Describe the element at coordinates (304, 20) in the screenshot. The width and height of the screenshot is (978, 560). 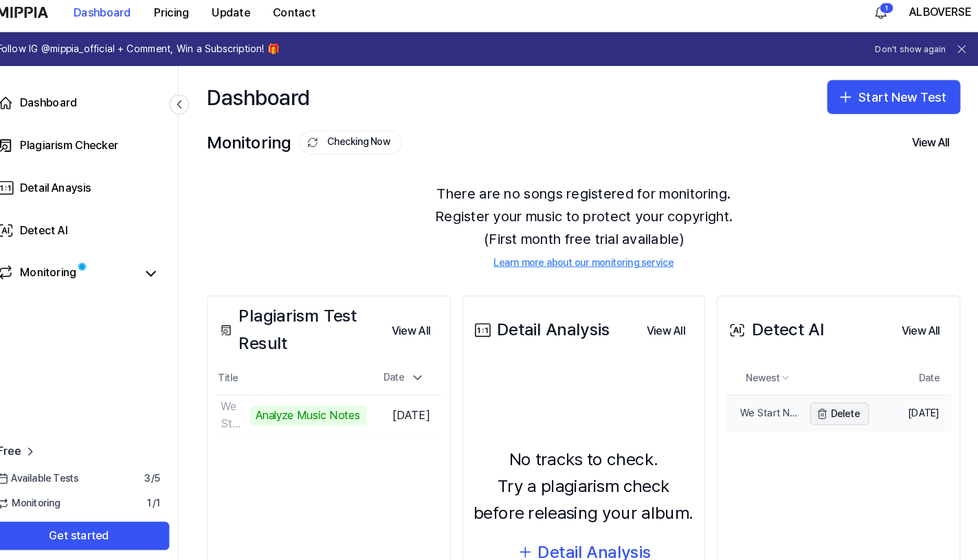
I see `a: Contact` at that location.